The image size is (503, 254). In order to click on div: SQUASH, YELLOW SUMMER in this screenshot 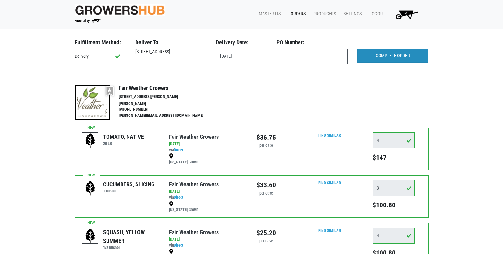, I will do `click(131, 236)`.